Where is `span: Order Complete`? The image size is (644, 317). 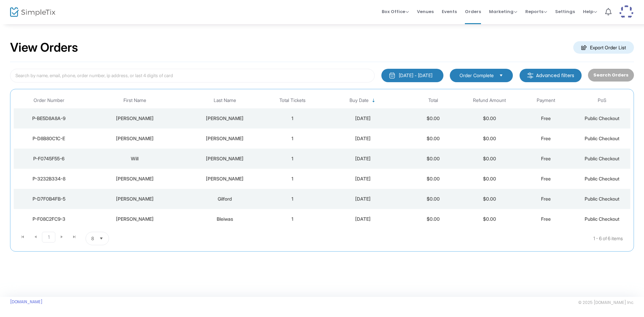 span: Order Complete is located at coordinates (476, 76).